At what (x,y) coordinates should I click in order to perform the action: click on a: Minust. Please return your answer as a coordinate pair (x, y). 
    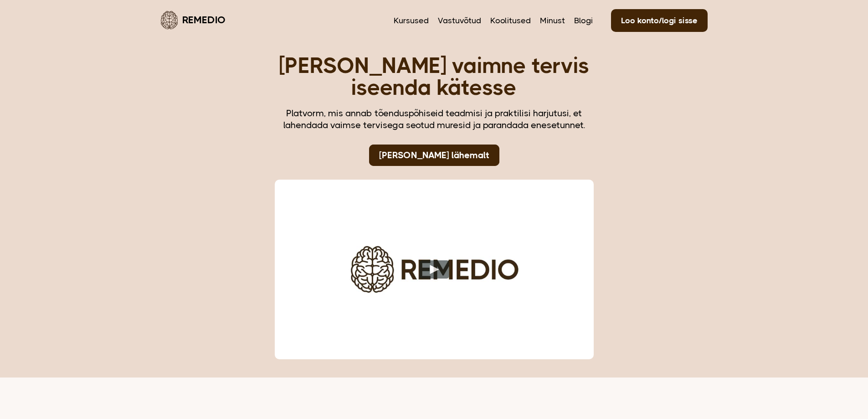
    Looking at the image, I should click on (553, 20).